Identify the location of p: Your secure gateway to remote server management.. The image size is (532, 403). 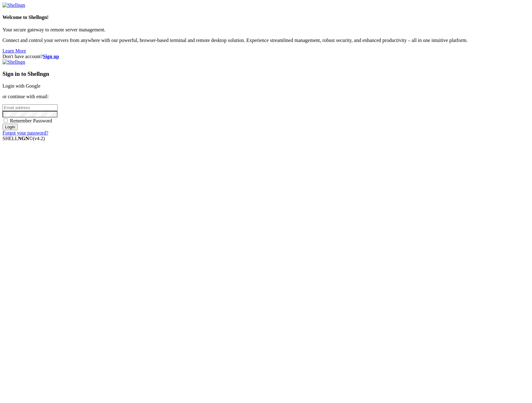
(266, 30).